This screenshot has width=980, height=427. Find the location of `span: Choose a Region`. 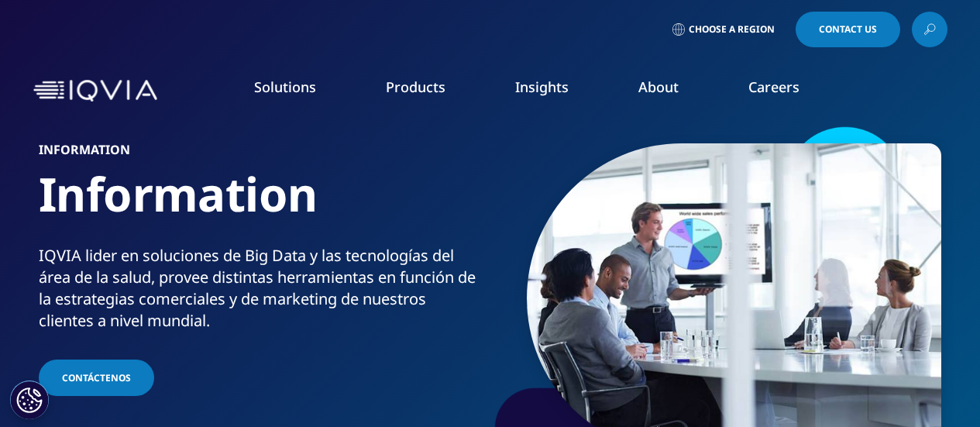

span: Choose a Region is located at coordinates (732, 30).